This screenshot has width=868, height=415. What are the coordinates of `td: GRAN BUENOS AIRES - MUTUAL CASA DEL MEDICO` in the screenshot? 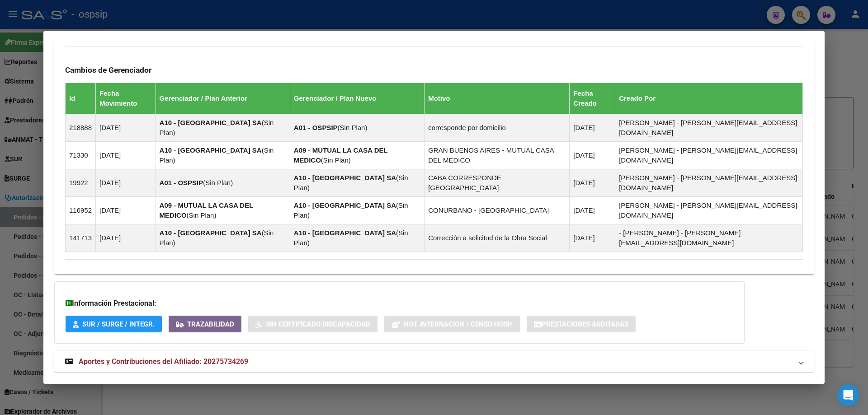 It's located at (497, 156).